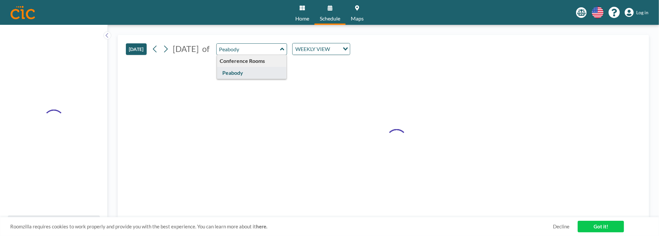  I want to click on div: Peabody, so click(252, 73).